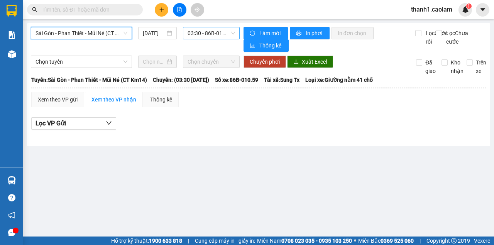  Describe the element at coordinates (109, 123) in the screenshot. I see `span: down` at that location.